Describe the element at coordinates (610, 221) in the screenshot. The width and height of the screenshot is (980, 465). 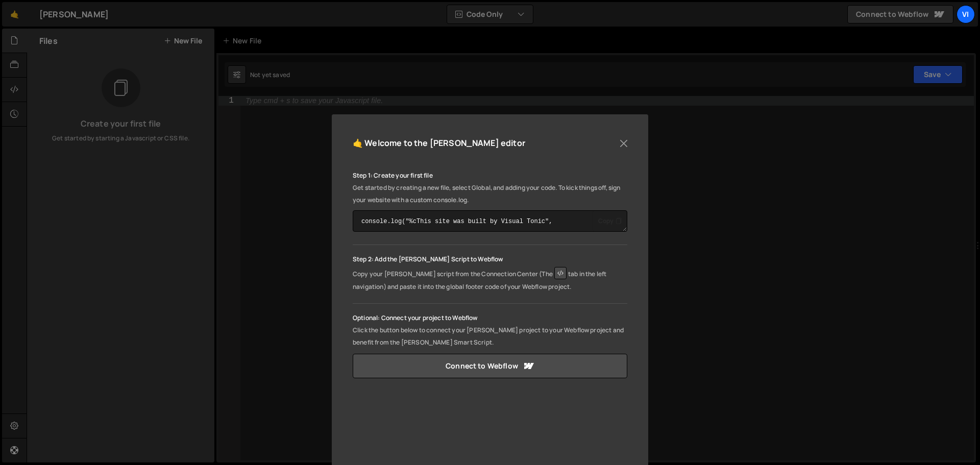
I see `div: Button group with nested dropdown` at that location.